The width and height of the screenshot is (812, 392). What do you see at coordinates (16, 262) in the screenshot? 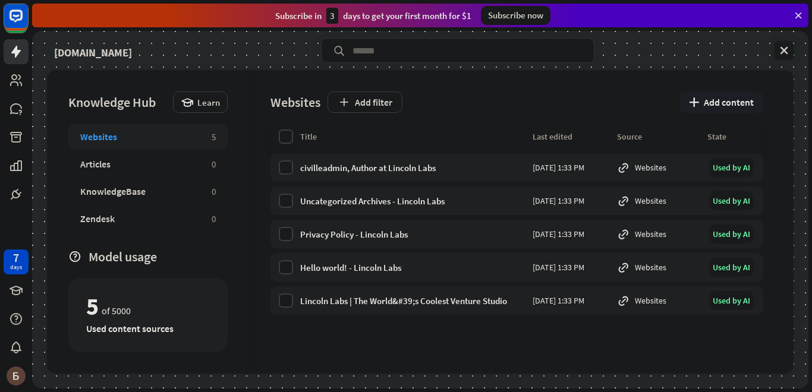
I see `a: 7 days` at bounding box center [16, 262].